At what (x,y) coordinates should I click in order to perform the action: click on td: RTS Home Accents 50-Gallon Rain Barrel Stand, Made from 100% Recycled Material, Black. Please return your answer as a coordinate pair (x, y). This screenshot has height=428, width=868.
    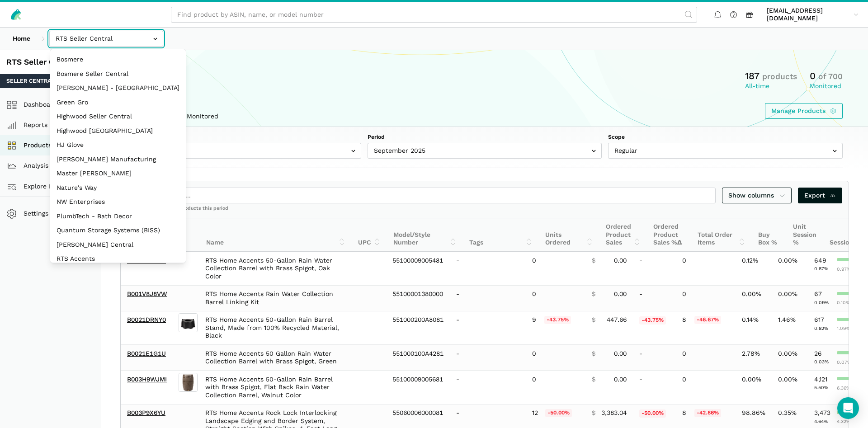
    Looking at the image, I should click on (275, 327).